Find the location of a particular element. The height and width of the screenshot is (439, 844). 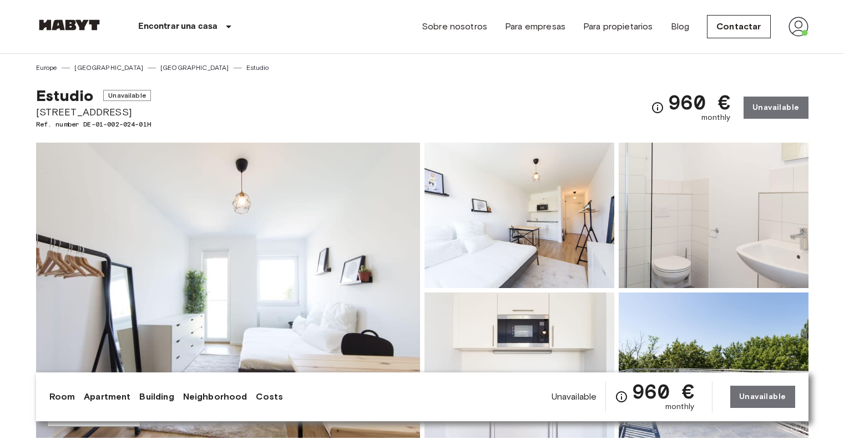

a: Room is located at coordinates (62, 397).